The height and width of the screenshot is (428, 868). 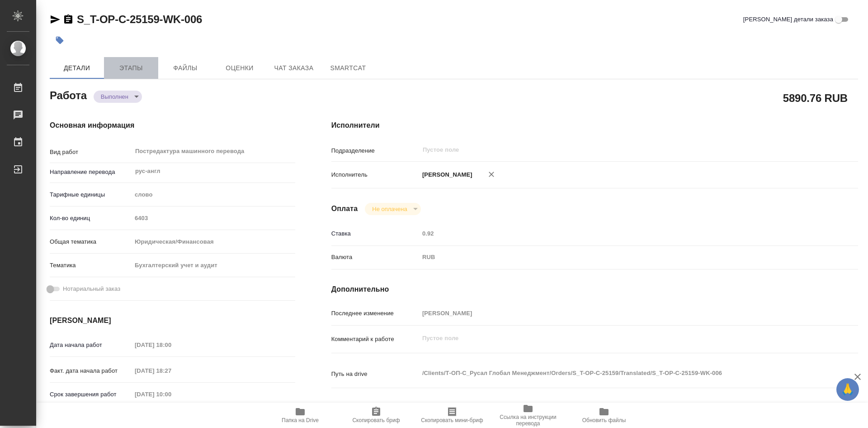 What do you see at coordinates (214, 265) in the screenshot?
I see `div: Бухгалтерский учет и аудит` at bounding box center [214, 265].